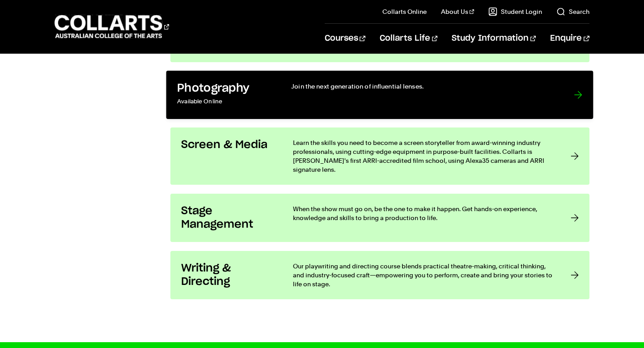 The width and height of the screenshot is (644, 348). Describe the element at coordinates (423, 213) in the screenshot. I see `p: When the show must go on, be the one to make it happen. Get hands-on experience, knowledge and sk...` at that location.